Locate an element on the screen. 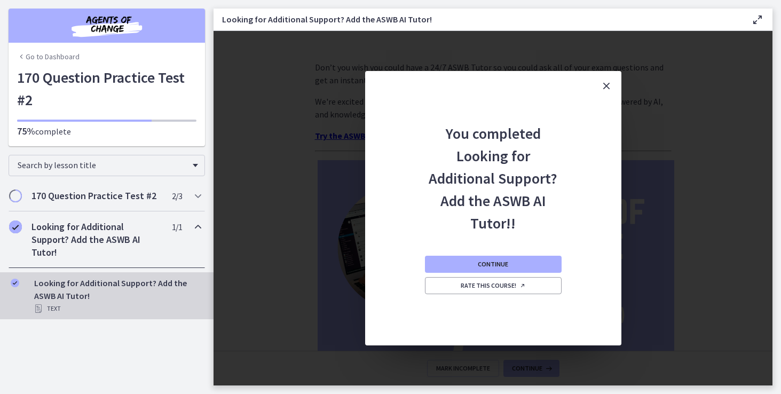  button: Close is located at coordinates (606, 86).